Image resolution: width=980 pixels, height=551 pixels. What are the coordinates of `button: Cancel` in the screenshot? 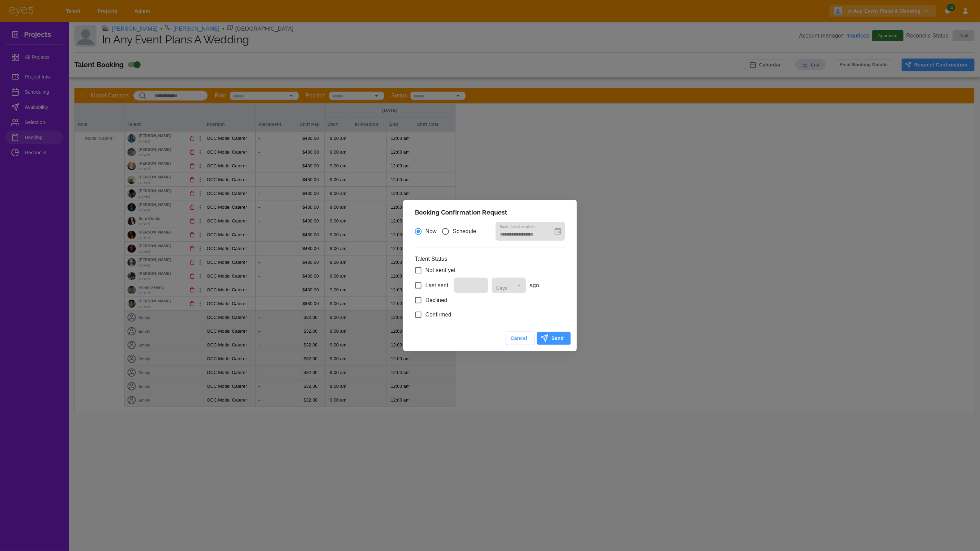 It's located at (520, 338).